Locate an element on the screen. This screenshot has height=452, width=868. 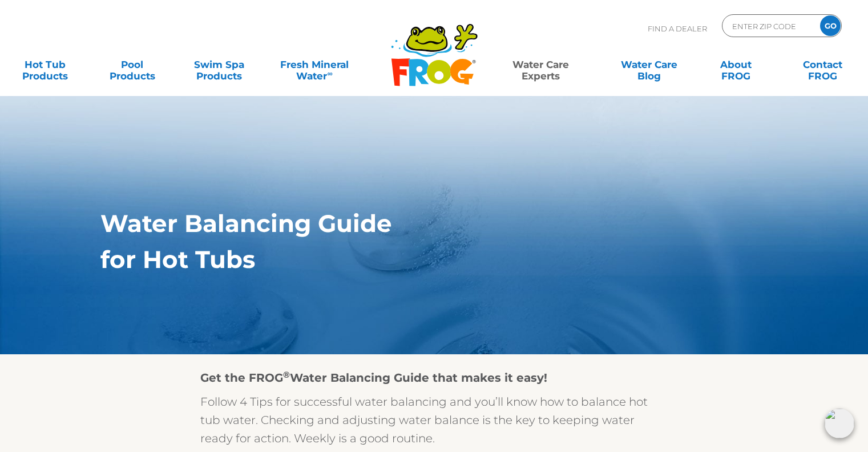
input: GO is located at coordinates (831, 26).